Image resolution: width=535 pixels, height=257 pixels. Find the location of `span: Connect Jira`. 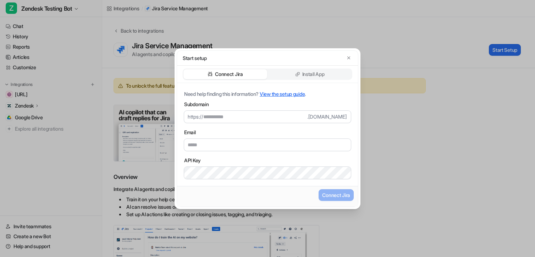

span: Connect Jira is located at coordinates (336, 195).